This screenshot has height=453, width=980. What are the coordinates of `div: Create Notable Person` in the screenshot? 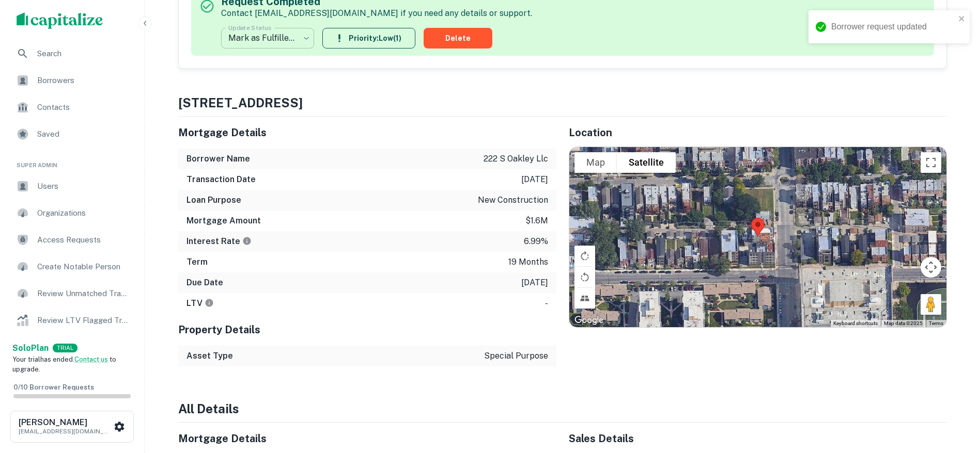 It's located at (72, 267).